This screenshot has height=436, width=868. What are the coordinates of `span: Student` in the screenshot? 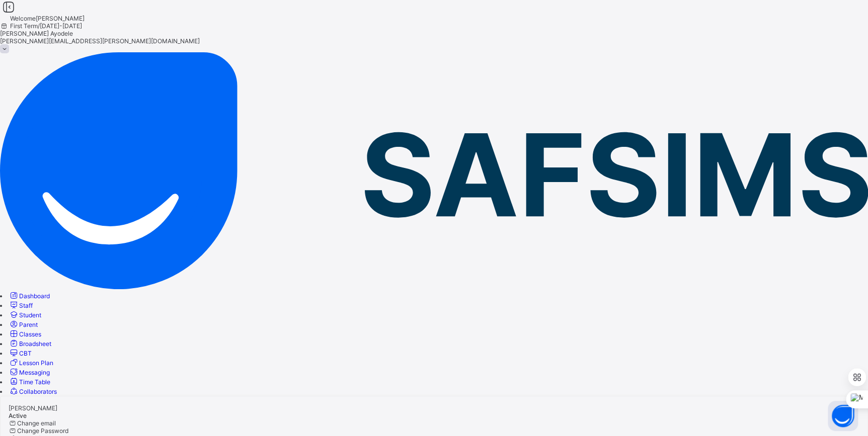 It's located at (30, 315).